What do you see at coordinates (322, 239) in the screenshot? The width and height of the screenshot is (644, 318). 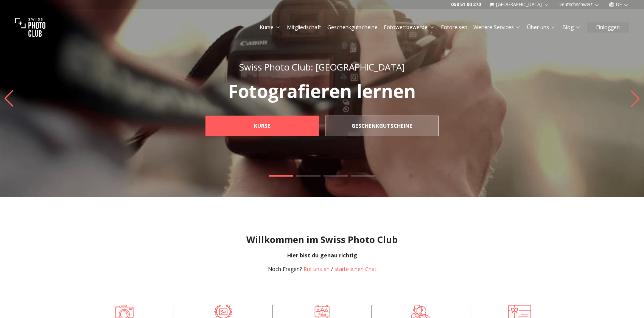 I see `h1: Willkommen im Swiss Photo Club` at bounding box center [322, 239].